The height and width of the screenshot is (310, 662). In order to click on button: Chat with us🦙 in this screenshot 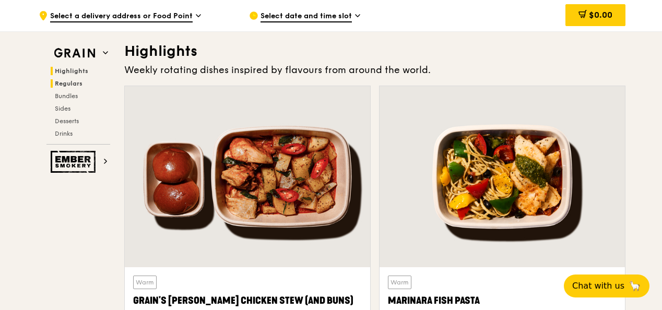, I will do `click(607, 286)`.